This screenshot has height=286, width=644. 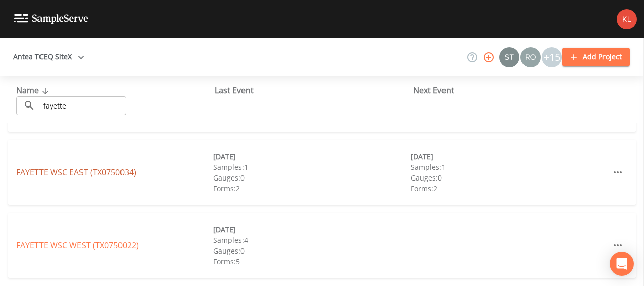 What do you see at coordinates (314, 90) in the screenshot?
I see `div: Last Event` at bounding box center [314, 90].